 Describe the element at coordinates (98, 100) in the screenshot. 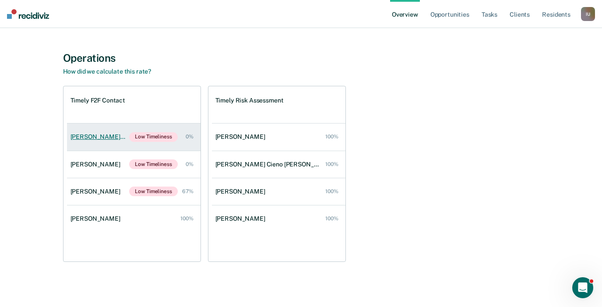

I see `h1: Timely F2F Contact` at that location.